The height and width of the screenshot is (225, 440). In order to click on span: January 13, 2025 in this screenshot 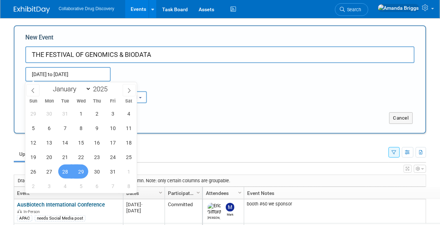, I will do `click(49, 142)`.